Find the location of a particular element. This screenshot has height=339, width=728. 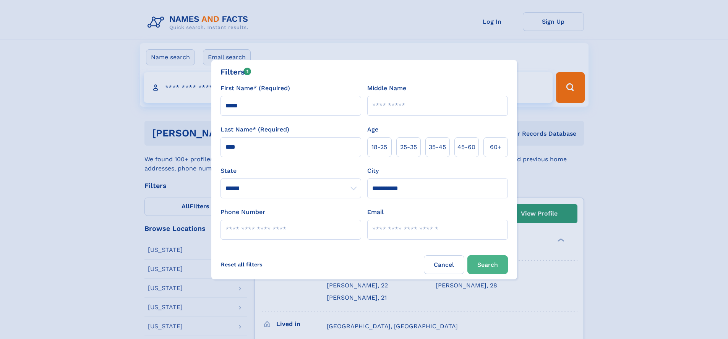

span: 45‑60 is located at coordinates (466, 147).